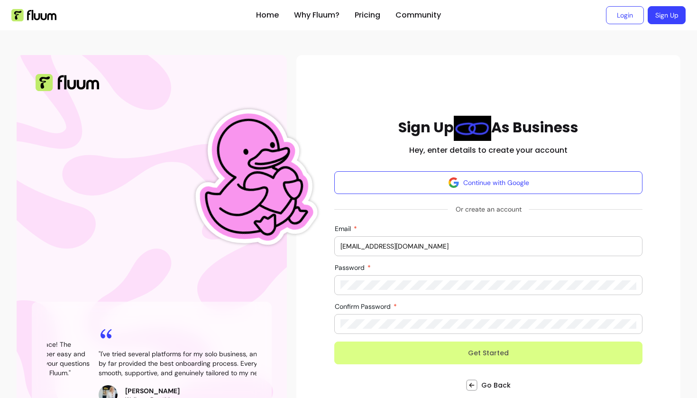 Image resolution: width=697 pixels, height=398 pixels. What do you see at coordinates (200, 363) in the screenshot?
I see `blockquote: " I've tried several platforms for my solo business, and Fluum has by far provided the best onboa...` at bounding box center [200, 363].